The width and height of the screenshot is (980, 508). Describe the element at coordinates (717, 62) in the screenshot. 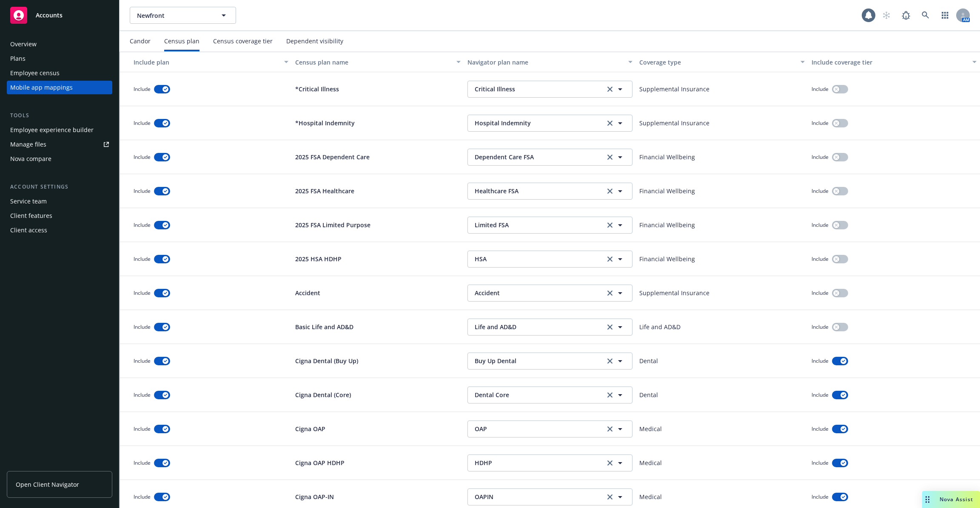

I see `div: Coverage type` at that location.